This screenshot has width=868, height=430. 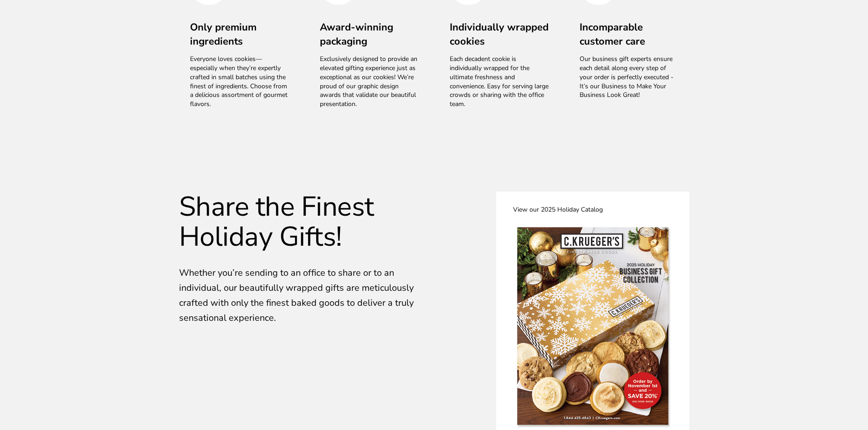 I want to click on p: Our business gift experts ensure each detail along every step of your order is perfectly executed..., so click(x=629, y=77).